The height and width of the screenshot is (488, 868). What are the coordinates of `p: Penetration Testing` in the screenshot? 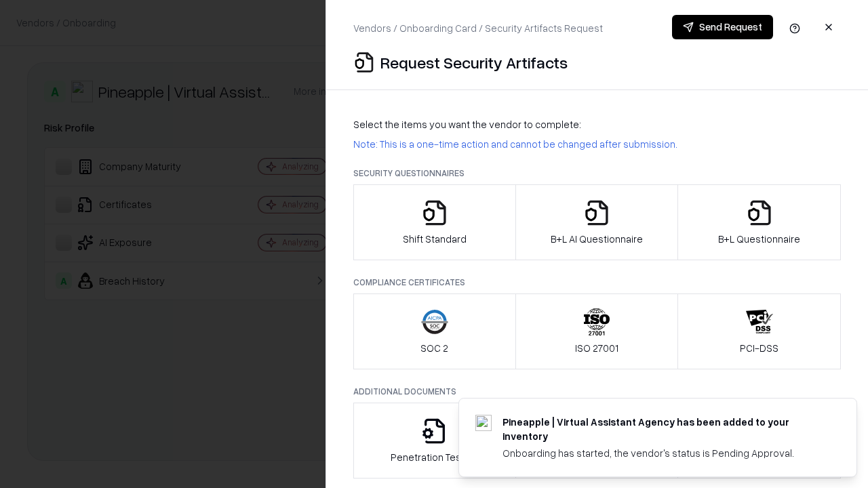 It's located at (434, 457).